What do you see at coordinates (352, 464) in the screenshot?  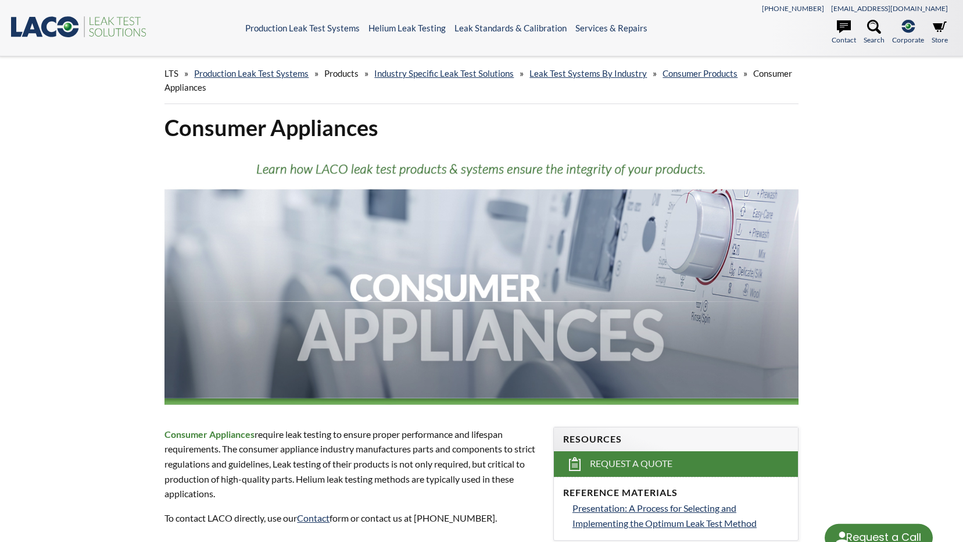 I see `p: require leak testing to ensure proper performance and lifespan requirements. The consumer applian...` at bounding box center [352, 464].